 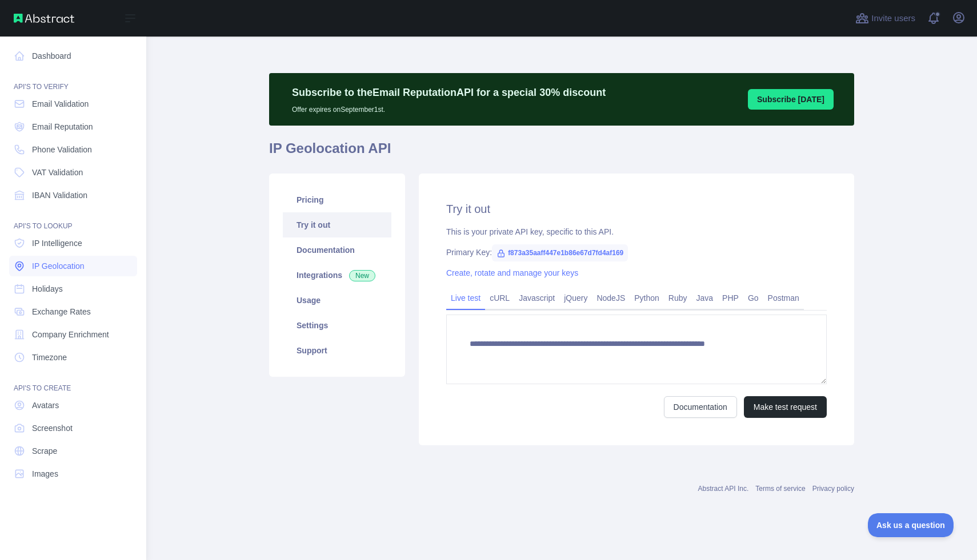 What do you see at coordinates (537, 298) in the screenshot?
I see `a: Javascript` at bounding box center [537, 298].